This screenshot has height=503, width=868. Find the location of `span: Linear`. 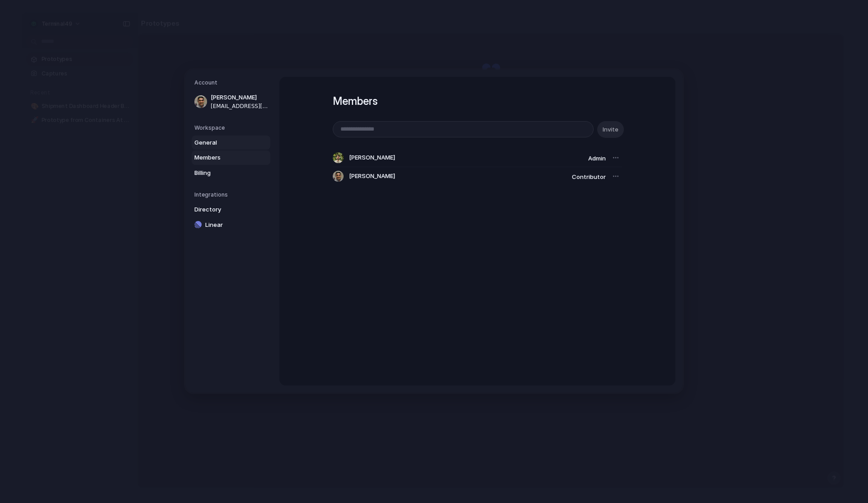

span: Linear is located at coordinates (234, 225).